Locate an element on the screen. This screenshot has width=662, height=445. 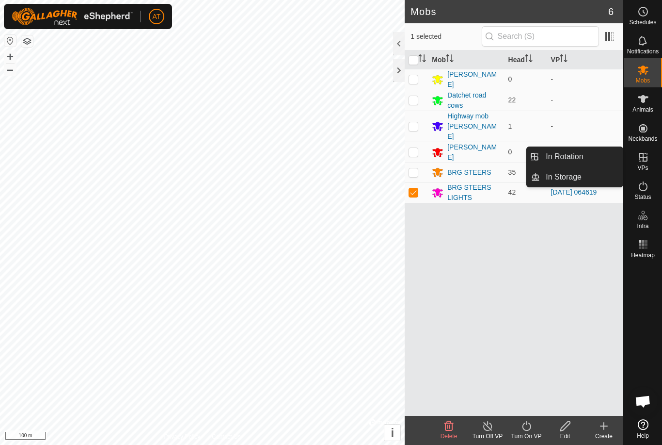
span: Animals is located at coordinates (643, 110).